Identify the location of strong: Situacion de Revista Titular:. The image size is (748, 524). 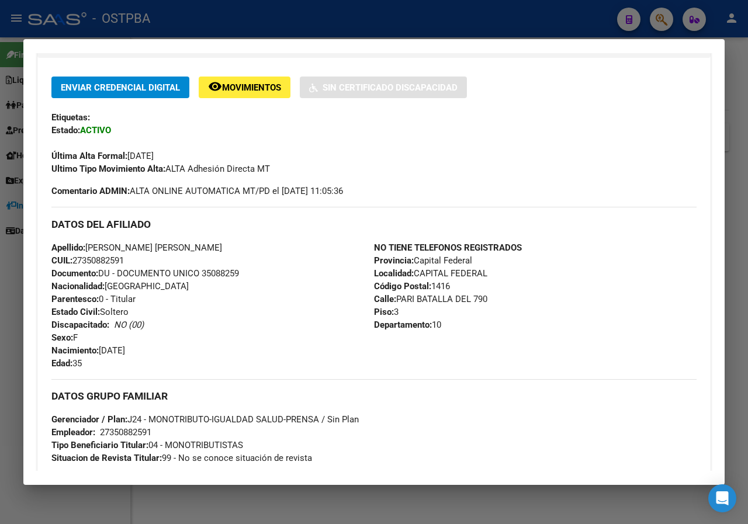
(106, 458).